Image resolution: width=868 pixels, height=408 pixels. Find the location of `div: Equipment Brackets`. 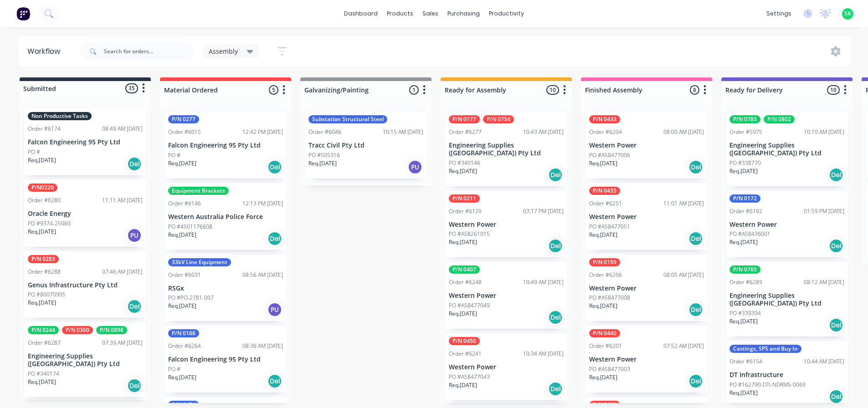

div: Equipment Brackets is located at coordinates (198, 191).